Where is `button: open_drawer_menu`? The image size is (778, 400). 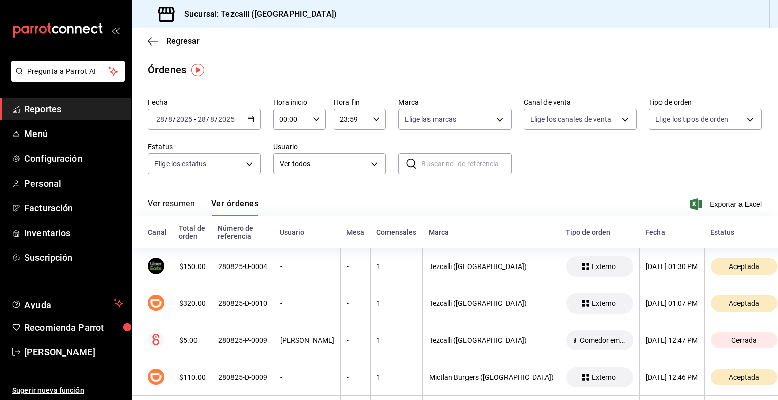 button: open_drawer_menu is located at coordinates (115, 30).